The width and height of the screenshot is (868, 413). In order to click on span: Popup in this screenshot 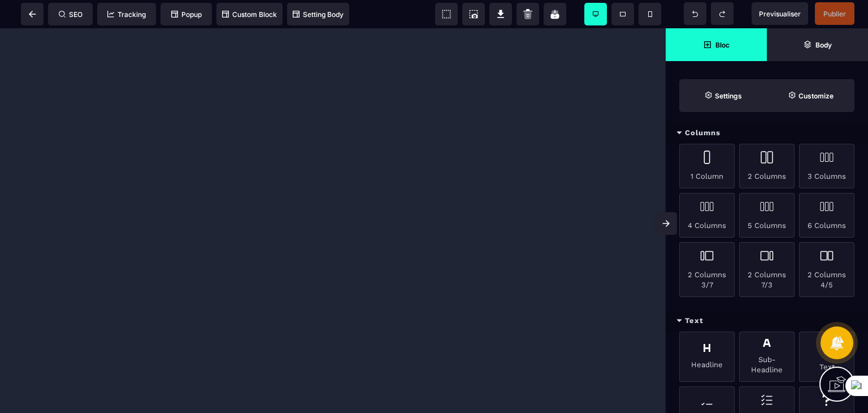, I will do `click(187, 14)`.